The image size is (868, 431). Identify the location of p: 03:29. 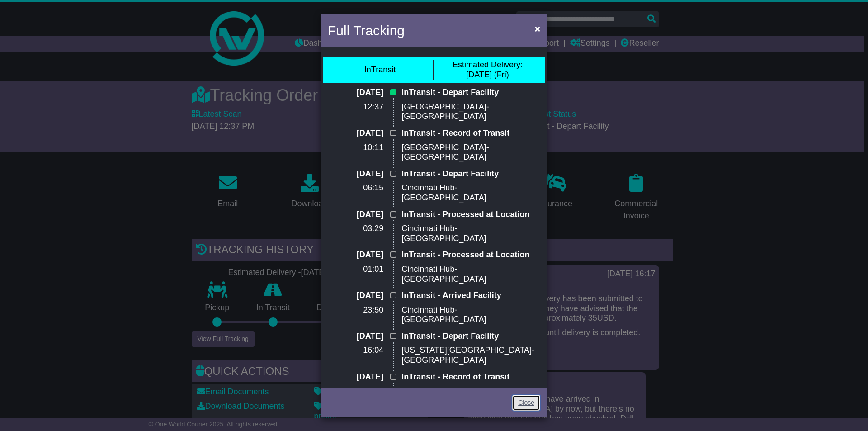
(356, 229).